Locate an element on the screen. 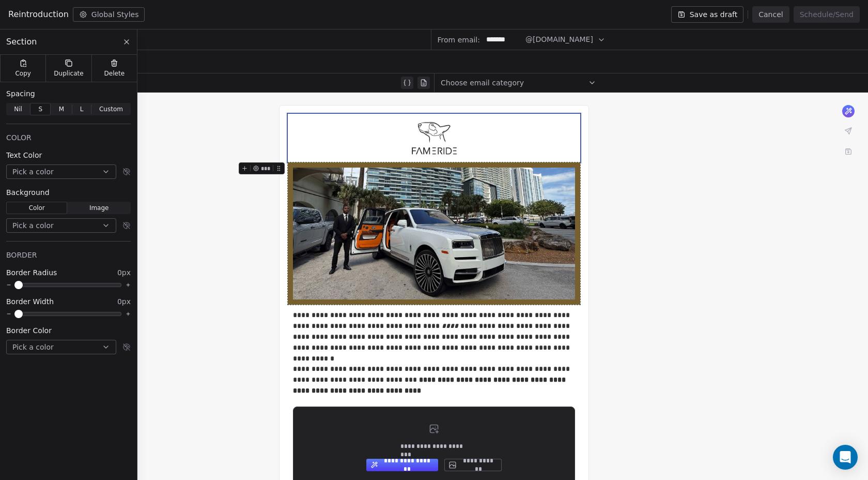 Image resolution: width=868 pixels, height=480 pixels. span: Border Radius is located at coordinates (31, 273).